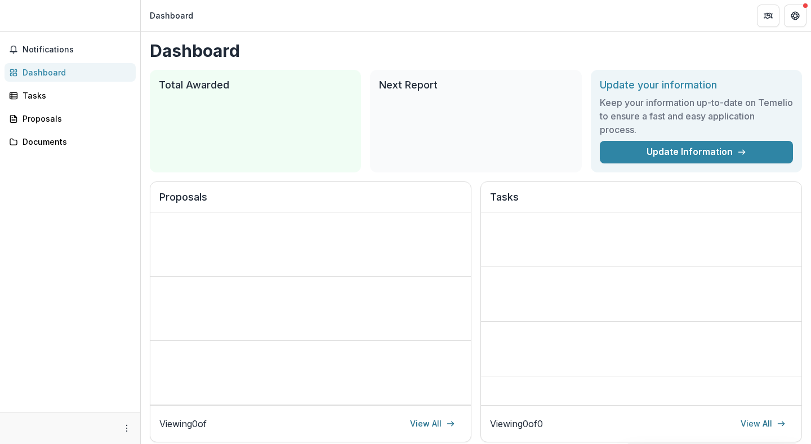 Image resolution: width=811 pixels, height=444 pixels. Describe the element at coordinates (255, 85) in the screenshot. I see `h2: Total Awarded` at that location.